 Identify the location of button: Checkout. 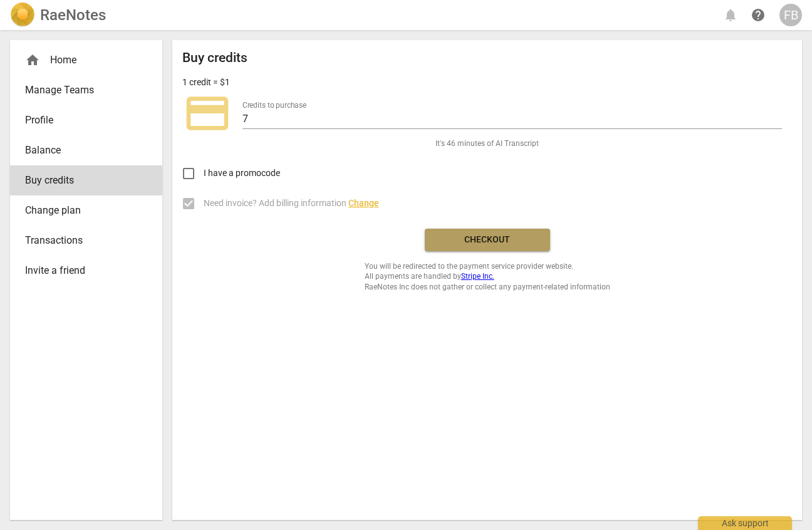
(488, 240).